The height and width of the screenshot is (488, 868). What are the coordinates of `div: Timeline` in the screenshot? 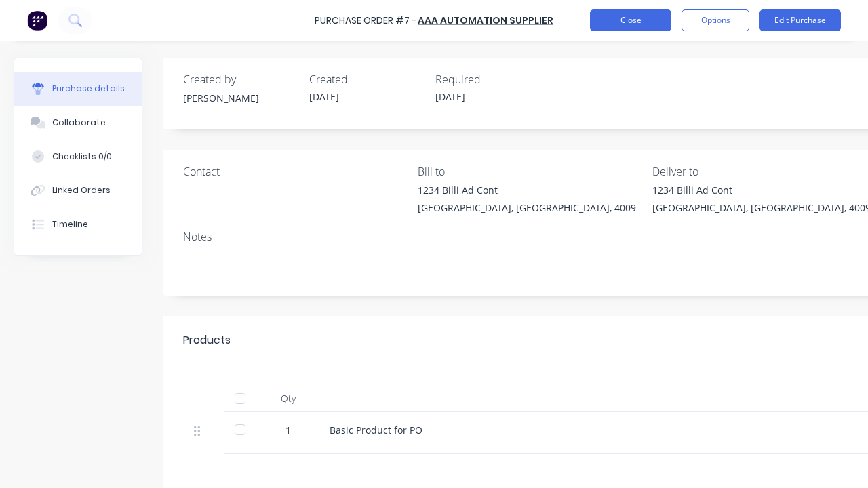 It's located at (70, 225).